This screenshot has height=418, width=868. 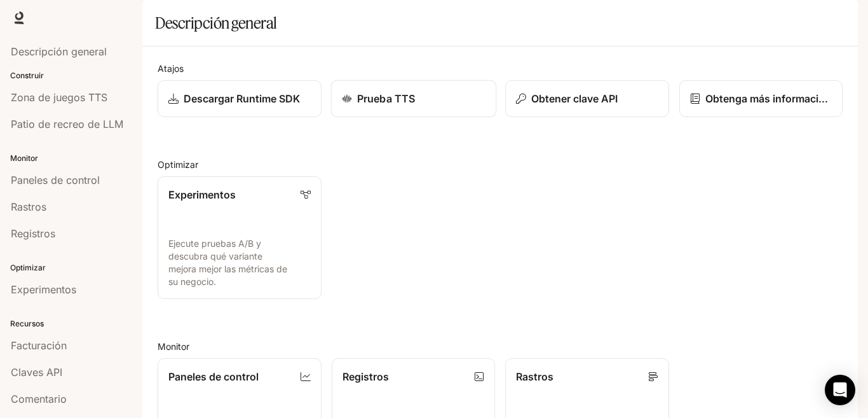 What do you see at coordinates (365, 377) in the screenshot?
I see `font: Registros` at bounding box center [365, 377].